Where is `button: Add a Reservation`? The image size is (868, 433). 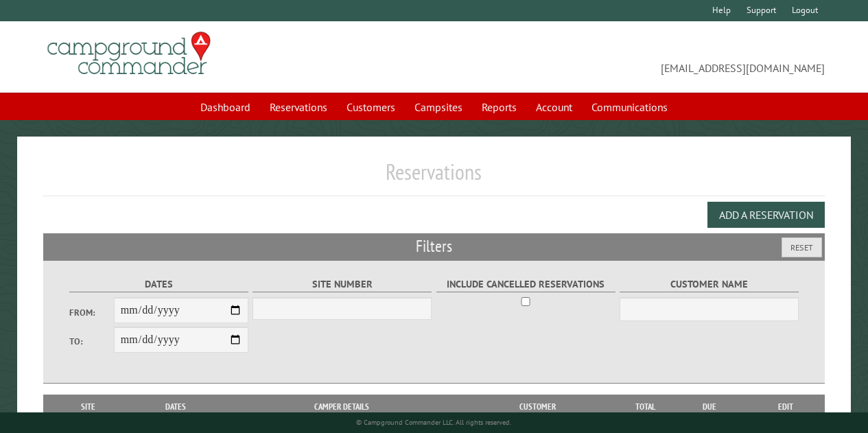
button: Add a Reservation is located at coordinates (766, 214).